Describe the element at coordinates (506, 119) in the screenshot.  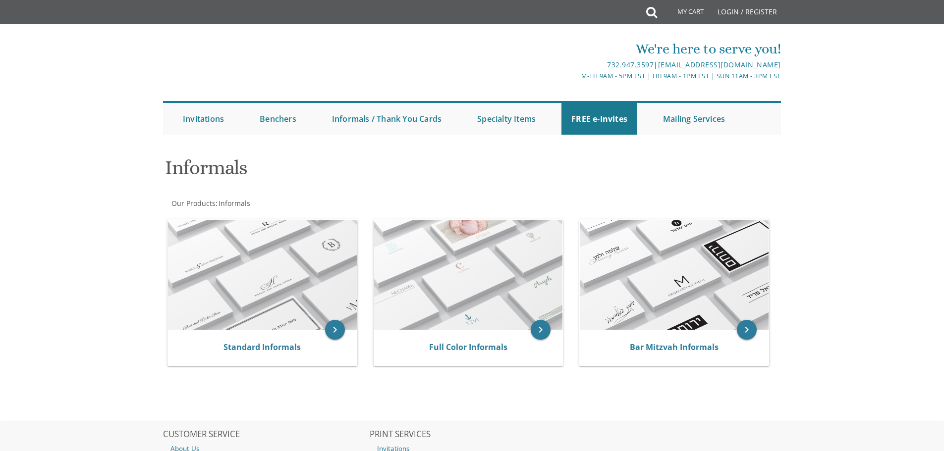
I see `a: Specialty Items` at that location.